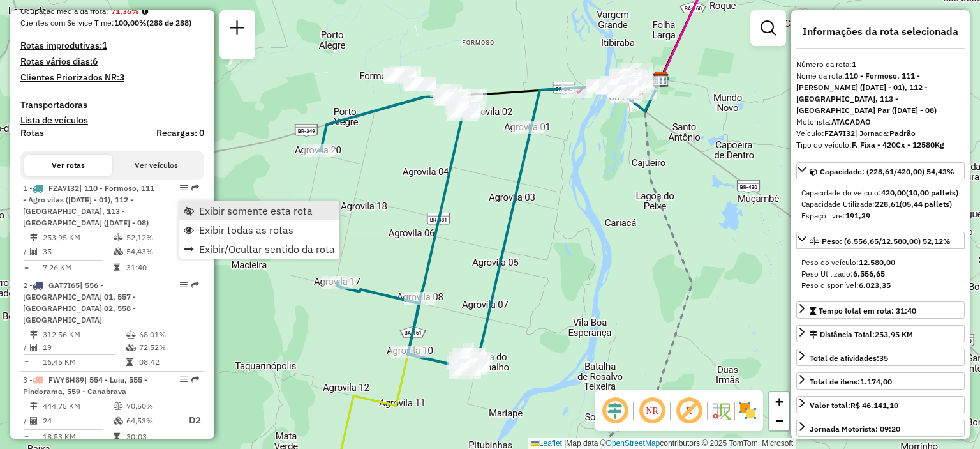  Describe the element at coordinates (876, 381) in the screenshot. I see `strong: 1.174,00` at that location.